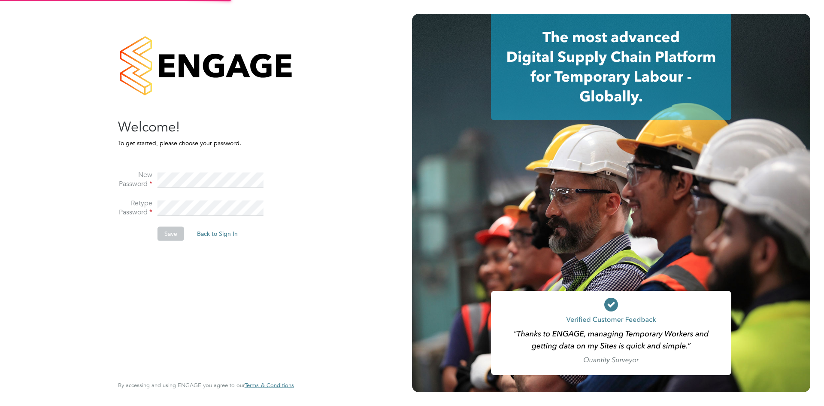 The image size is (824, 406). Describe the element at coordinates (202, 143) in the screenshot. I see `p: To get started, please choose your password.` at that location.